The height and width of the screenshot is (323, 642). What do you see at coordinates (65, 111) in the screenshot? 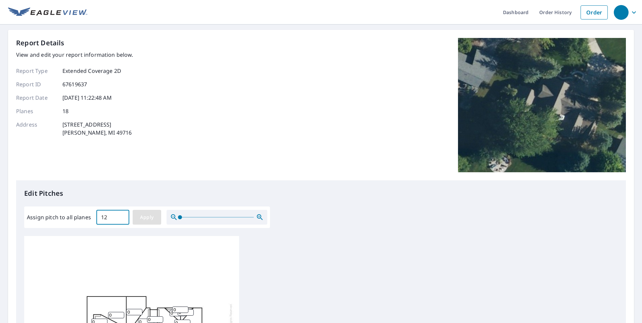
I see `p: 18` at bounding box center [65, 111].